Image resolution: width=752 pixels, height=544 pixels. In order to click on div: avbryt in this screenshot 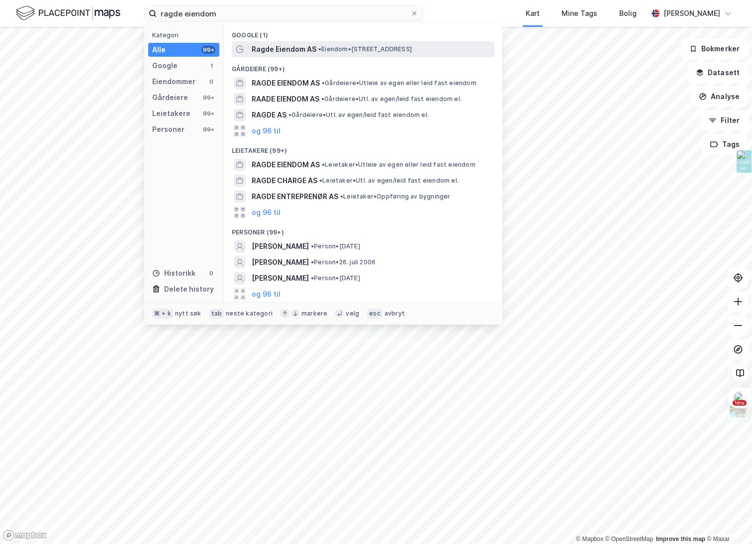, I will do `click(394, 313)`.